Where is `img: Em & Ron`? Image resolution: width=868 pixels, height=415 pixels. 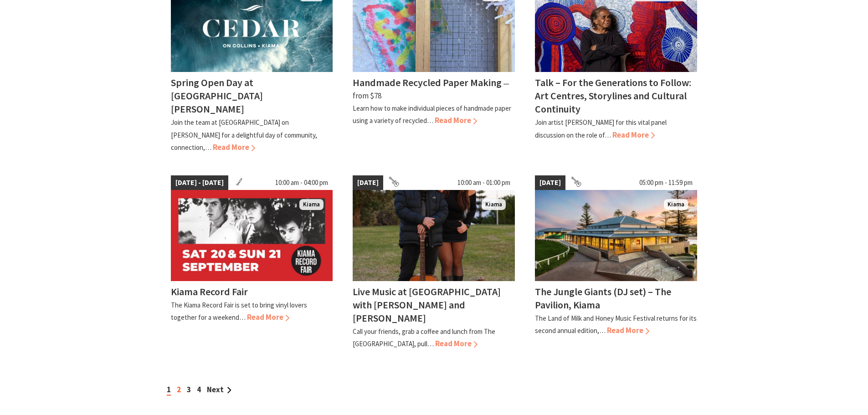
img: Em & Ron is located at coordinates (434, 236).